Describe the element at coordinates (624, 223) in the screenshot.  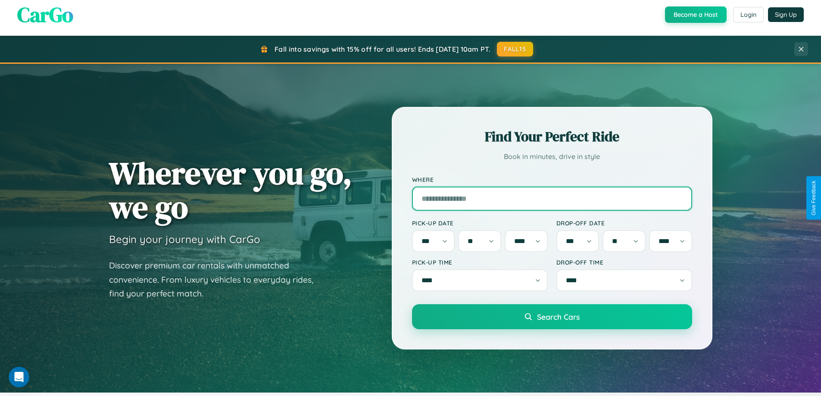
I see `label: Drop-off Date` at that location.